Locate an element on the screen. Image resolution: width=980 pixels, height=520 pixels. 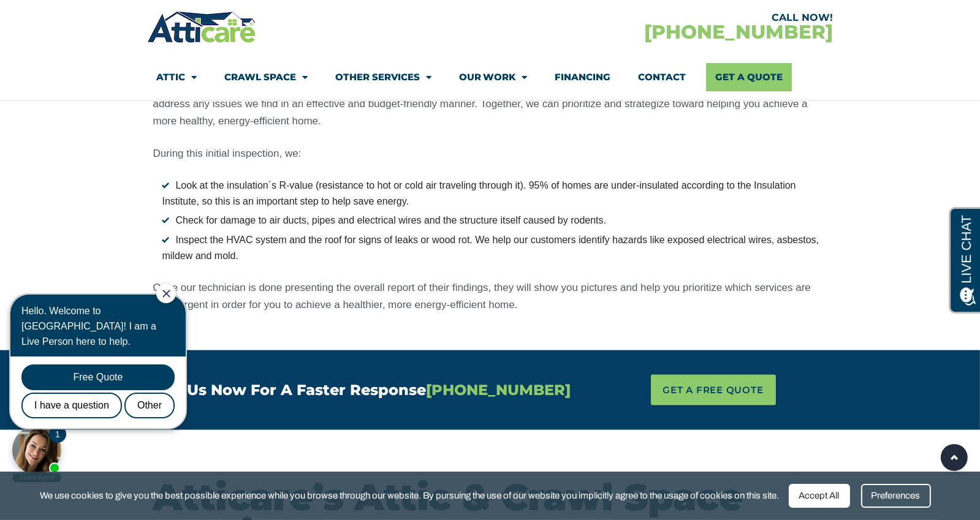
div: Free Quote is located at coordinates (92, 95).